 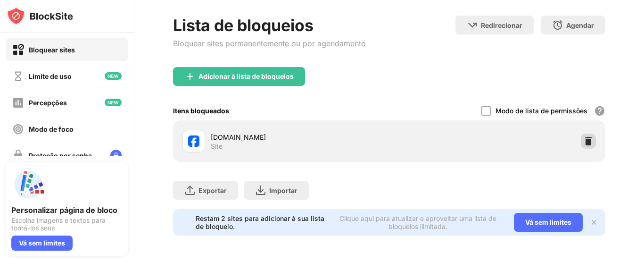 I want to click on font: Escolha imagens e textos para torná-los seus, so click(x=59, y=224).